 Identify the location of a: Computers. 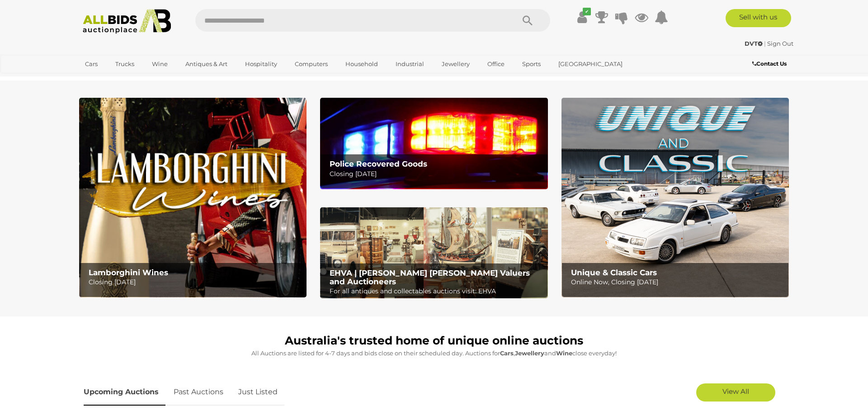
(311, 64).